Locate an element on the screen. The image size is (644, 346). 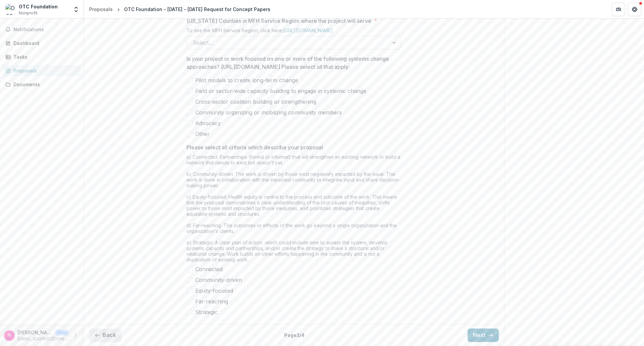
span: Other is located at coordinates (203, 133).